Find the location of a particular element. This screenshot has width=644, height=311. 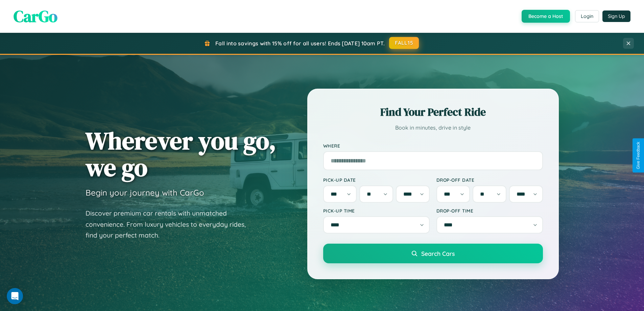

label: Where is located at coordinates (433, 146).